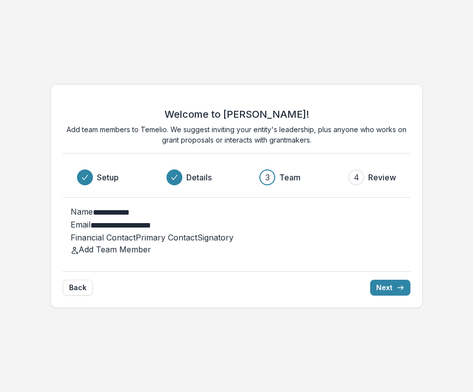 This screenshot has height=392, width=473. What do you see at coordinates (81, 212) in the screenshot?
I see `label: Name` at bounding box center [81, 212].